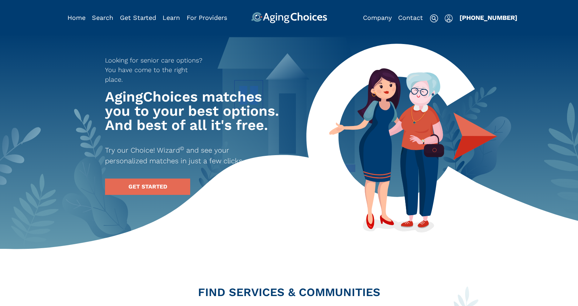 This screenshot has height=306, width=578. Describe the element at coordinates (148, 187) in the screenshot. I see `a: GET STARTED` at that location.